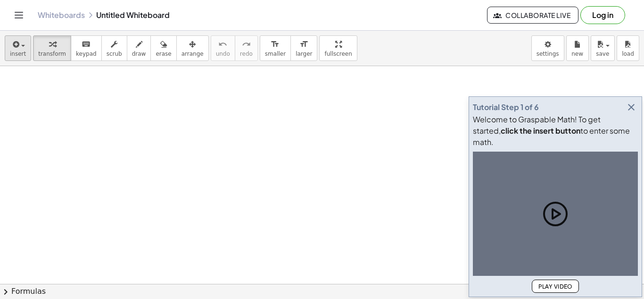  I want to click on button: fullscreen, so click(338, 48).